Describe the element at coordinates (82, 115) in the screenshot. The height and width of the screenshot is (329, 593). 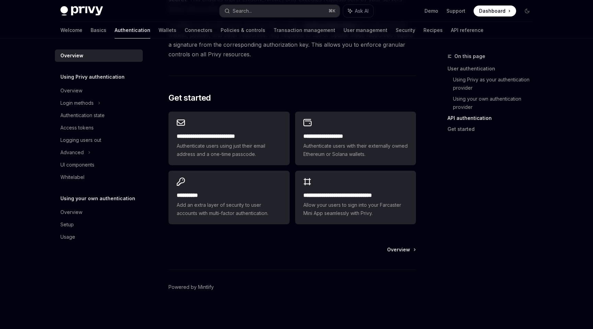
I see `div: Authentication state` at that location.